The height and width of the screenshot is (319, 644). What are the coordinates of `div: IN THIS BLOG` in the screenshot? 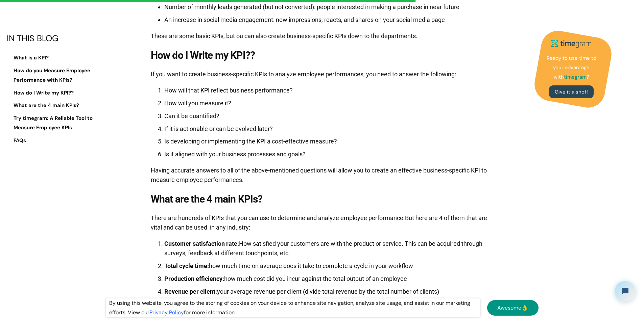 It's located at (57, 38).